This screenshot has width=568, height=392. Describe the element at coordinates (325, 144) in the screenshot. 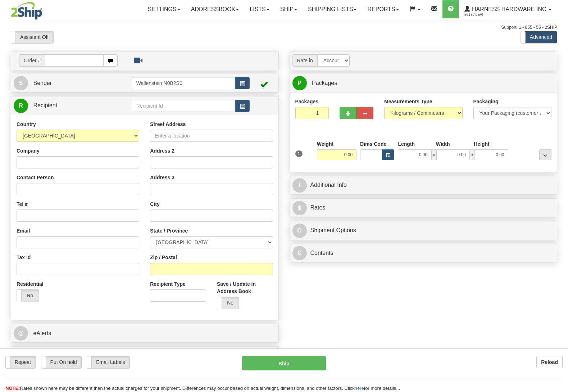

I see `label: Weight` at that location.